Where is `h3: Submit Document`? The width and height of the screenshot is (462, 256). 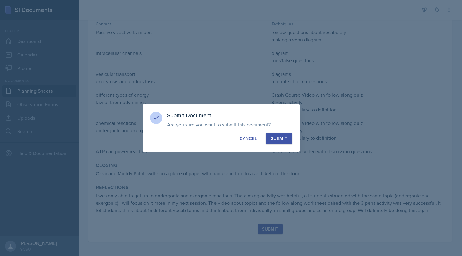 h3: Submit Document is located at coordinates (230, 115).